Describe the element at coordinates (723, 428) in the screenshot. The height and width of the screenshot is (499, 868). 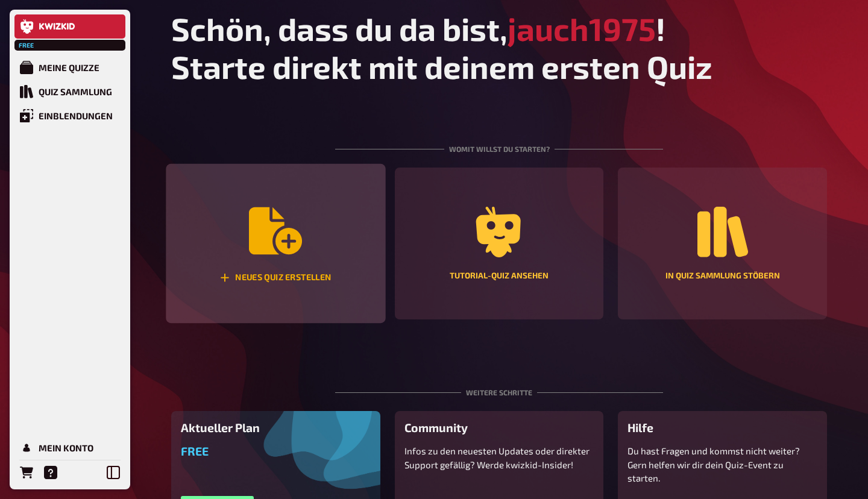
I see `h3: Hilfe` at that location.